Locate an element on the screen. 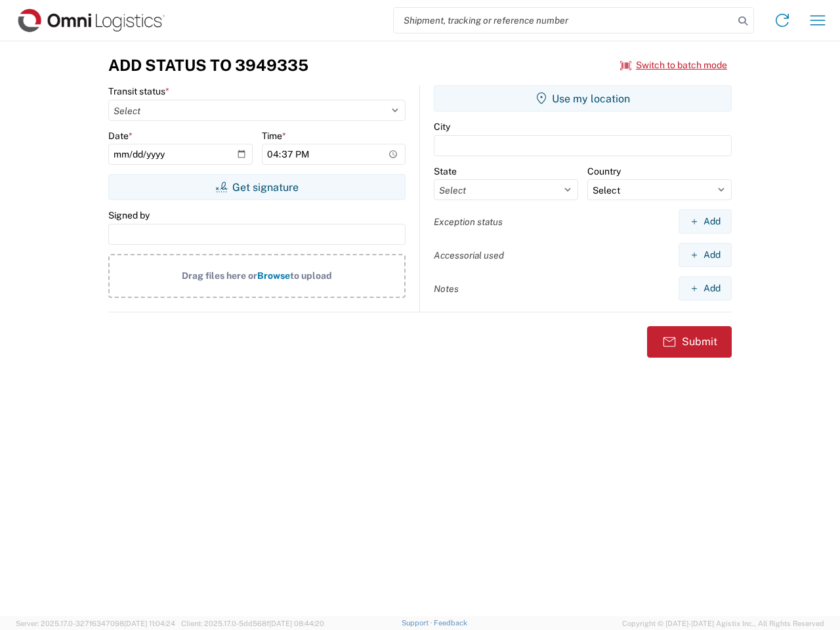 This screenshot has height=630, width=840. span: Server: 2025.17.0-327f6347098 is located at coordinates (95, 623).